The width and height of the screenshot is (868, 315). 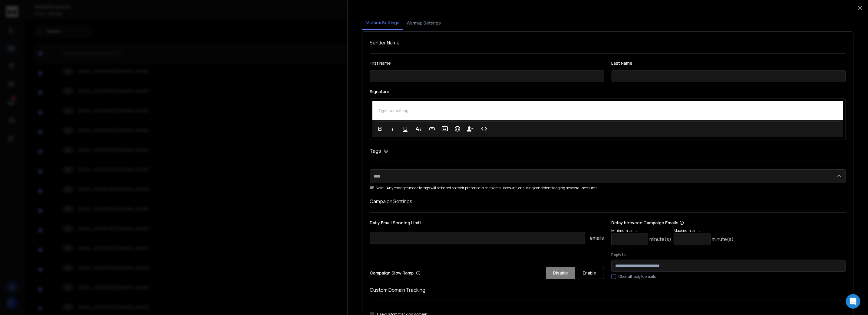 I want to click on h1: Tags, so click(x=375, y=151).